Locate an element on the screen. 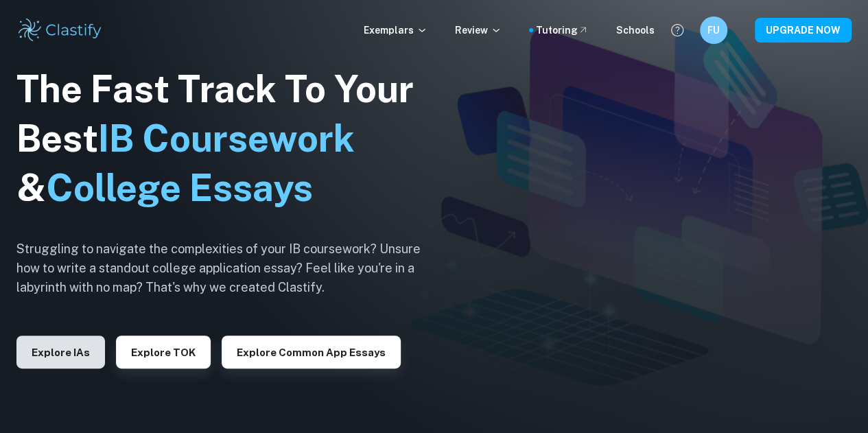 The height and width of the screenshot is (433, 868). button: Explore TOK is located at coordinates (163, 352).